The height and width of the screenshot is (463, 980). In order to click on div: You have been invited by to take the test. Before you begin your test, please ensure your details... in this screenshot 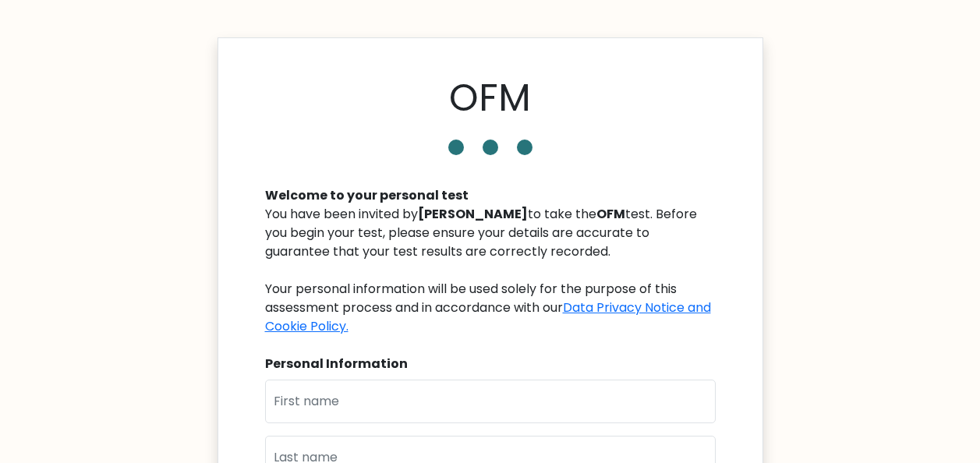, I will do `click(490, 270)`.